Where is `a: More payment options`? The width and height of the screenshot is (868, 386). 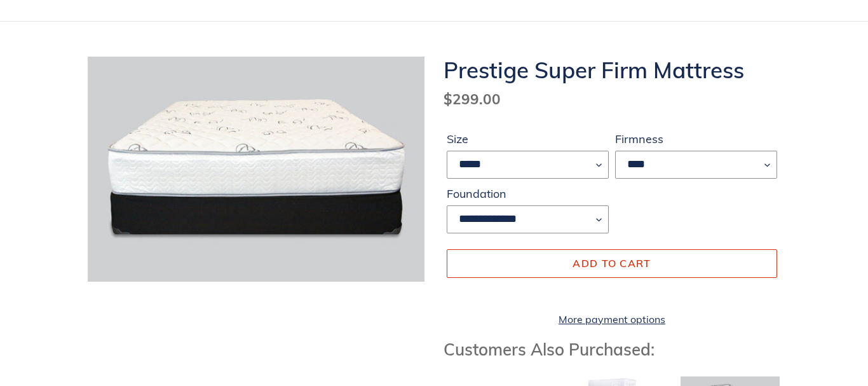 a: More payment options is located at coordinates (612, 319).